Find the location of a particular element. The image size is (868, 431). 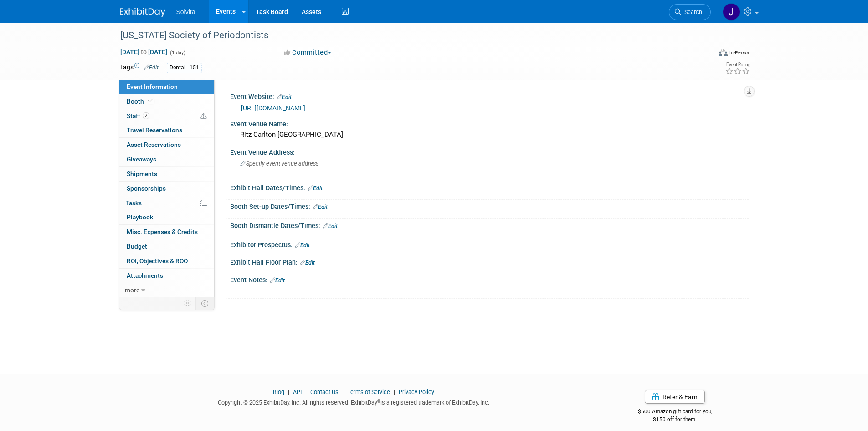

div: Exhibitor Prospectus: is located at coordinates (489, 244).